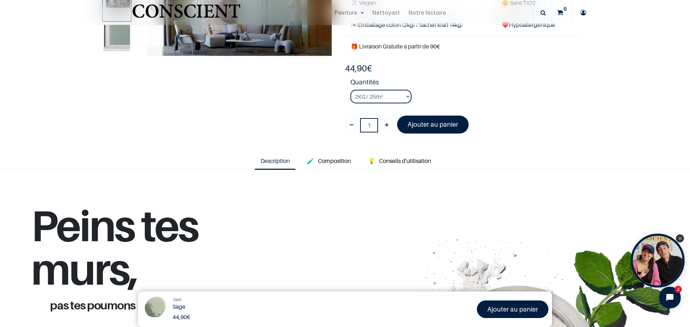 This screenshot has height=327, width=690. What do you see at coordinates (169, 305) in the screenshot?
I see `h1: pas tes poumons` at bounding box center [169, 305].